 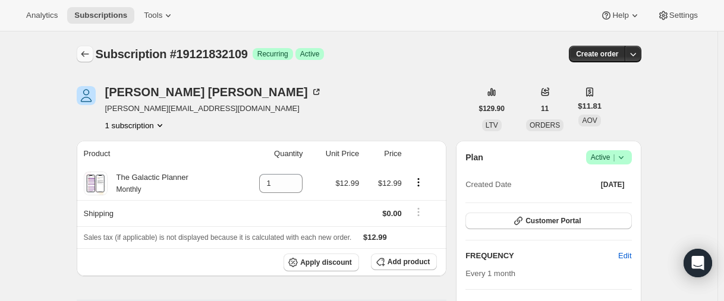 What do you see at coordinates (100, 15) in the screenshot?
I see `span: Subscriptions` at bounding box center [100, 15].